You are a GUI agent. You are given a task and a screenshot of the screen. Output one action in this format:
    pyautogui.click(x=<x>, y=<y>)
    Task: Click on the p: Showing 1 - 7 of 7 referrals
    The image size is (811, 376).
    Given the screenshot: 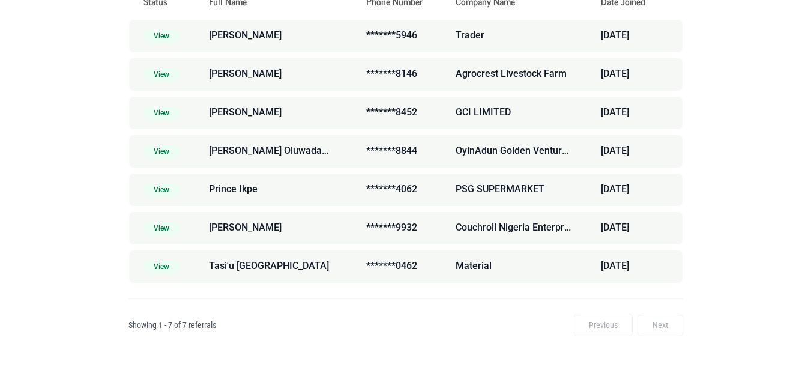 What is the action you would take?
    pyautogui.click(x=172, y=325)
    